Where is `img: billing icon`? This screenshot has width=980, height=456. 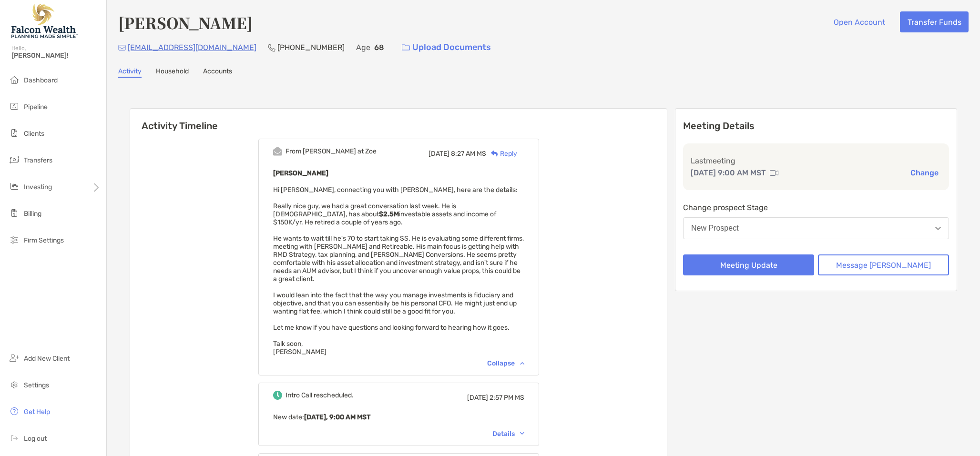 img: billing icon is located at coordinates (14, 213).